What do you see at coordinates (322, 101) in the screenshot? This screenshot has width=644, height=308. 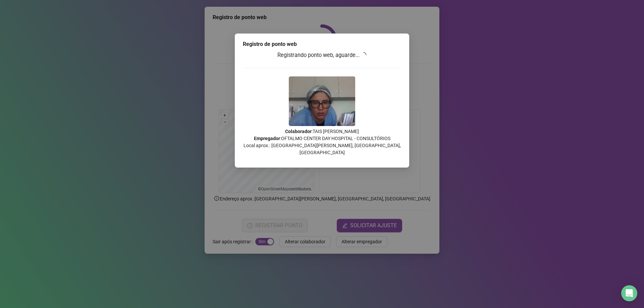 I see `img: 9k=` at bounding box center [322, 101].